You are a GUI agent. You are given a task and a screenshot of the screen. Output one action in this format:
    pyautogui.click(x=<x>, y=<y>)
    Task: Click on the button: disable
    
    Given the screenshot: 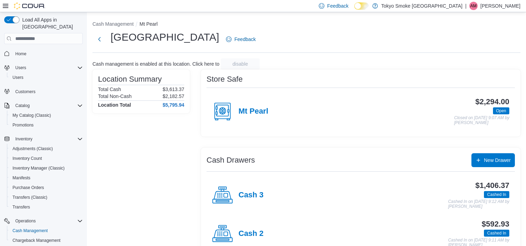 What is the action you would take?
    pyautogui.click(x=240, y=64)
    